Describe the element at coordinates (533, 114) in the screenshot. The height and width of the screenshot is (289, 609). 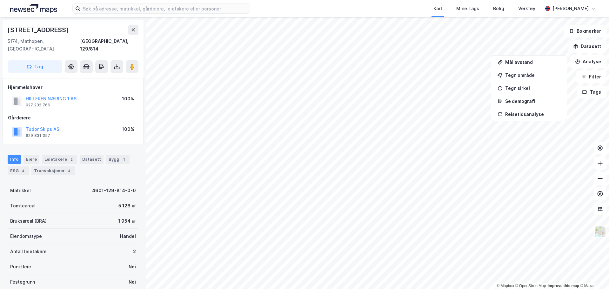
I see `div: Reisetidsanalyse` at that location.